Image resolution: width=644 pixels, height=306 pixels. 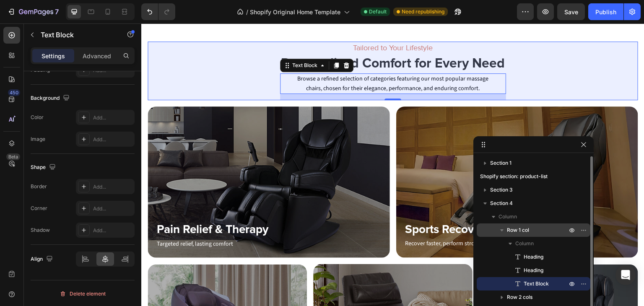 I want to click on span: Section 1, so click(x=501, y=163).